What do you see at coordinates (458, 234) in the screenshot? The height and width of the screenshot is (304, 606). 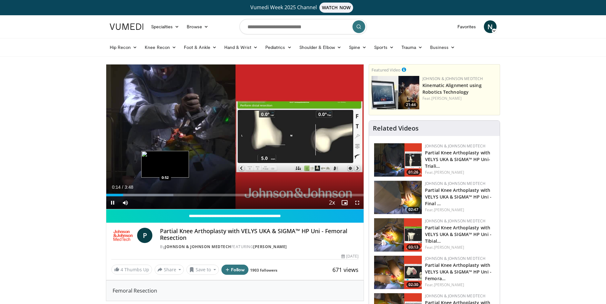 I see `a: Partial Knee Arthoplasty with VELYS UKA & SIGMA™ HP Uni - Tibial…` at bounding box center [458, 234].